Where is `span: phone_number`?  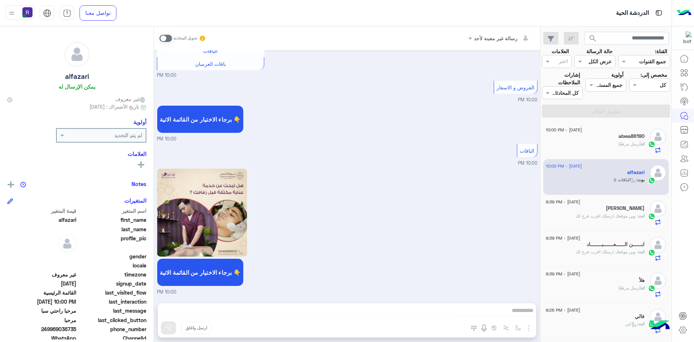 span: phone_number is located at coordinates (112, 329).